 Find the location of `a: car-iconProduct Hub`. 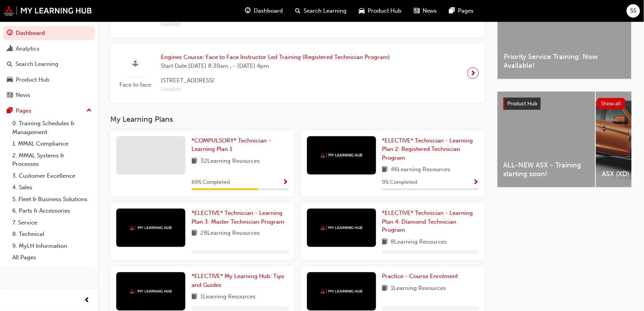

a: car-iconProduct Hub is located at coordinates (380, 11).